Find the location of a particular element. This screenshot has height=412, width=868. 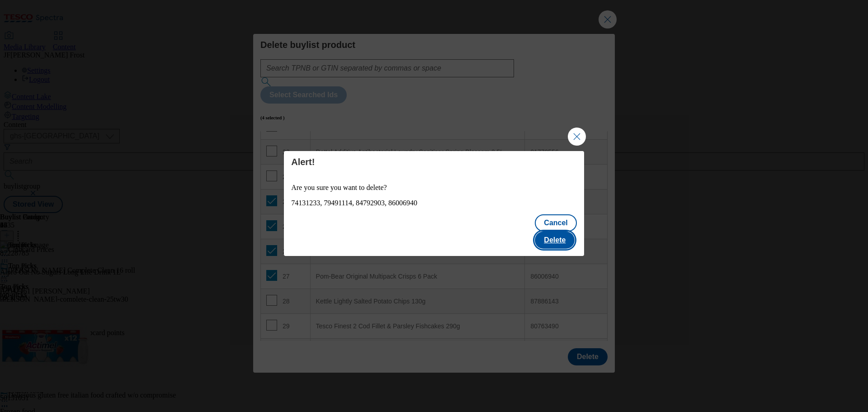

button: Cancel is located at coordinates (556, 223).